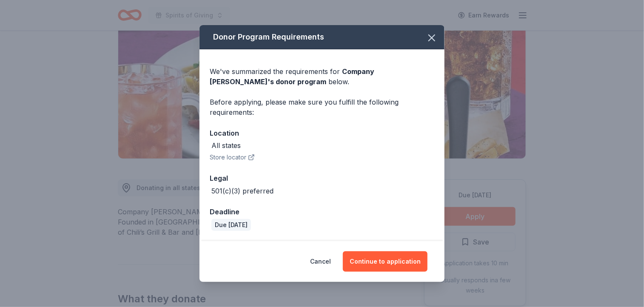 The height and width of the screenshot is (307, 644). What do you see at coordinates (322, 178) in the screenshot?
I see `div: Legal` at bounding box center [322, 178].